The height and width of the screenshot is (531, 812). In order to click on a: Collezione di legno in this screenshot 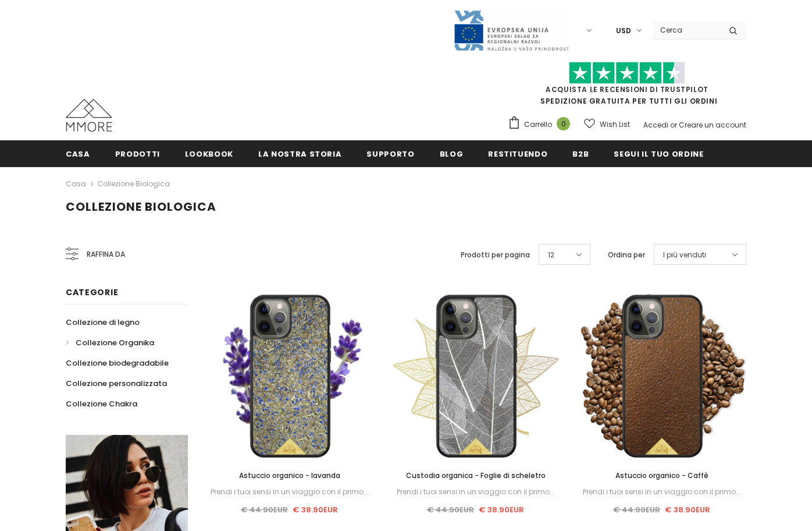, I will do `click(103, 322)`.